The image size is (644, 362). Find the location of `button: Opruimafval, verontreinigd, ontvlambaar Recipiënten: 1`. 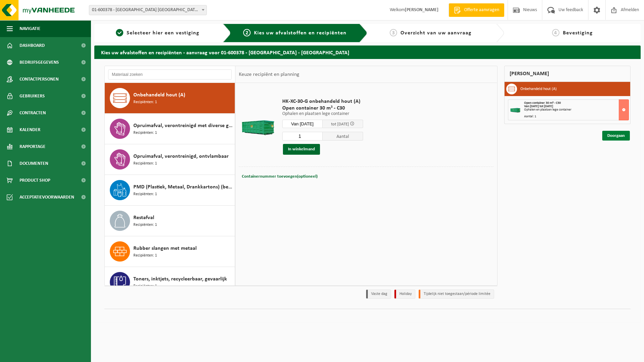

button: Opruimafval, verontreinigd, ontvlambaar Recipiënten: 1 is located at coordinates (170, 159).